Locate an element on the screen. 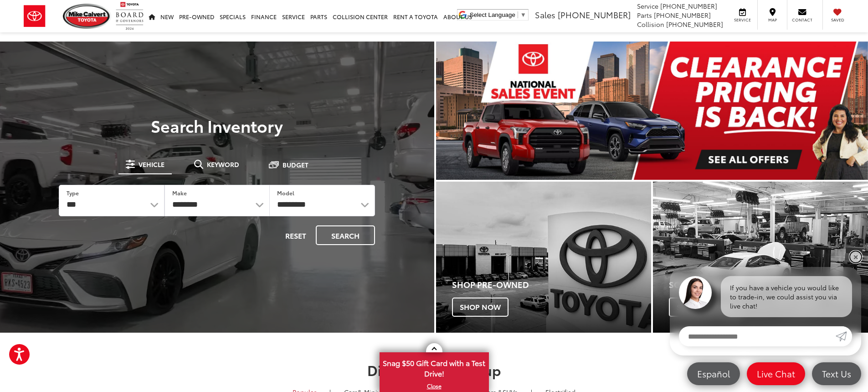 This screenshot has width=868, height=392. a: Text Us is located at coordinates (837, 373).